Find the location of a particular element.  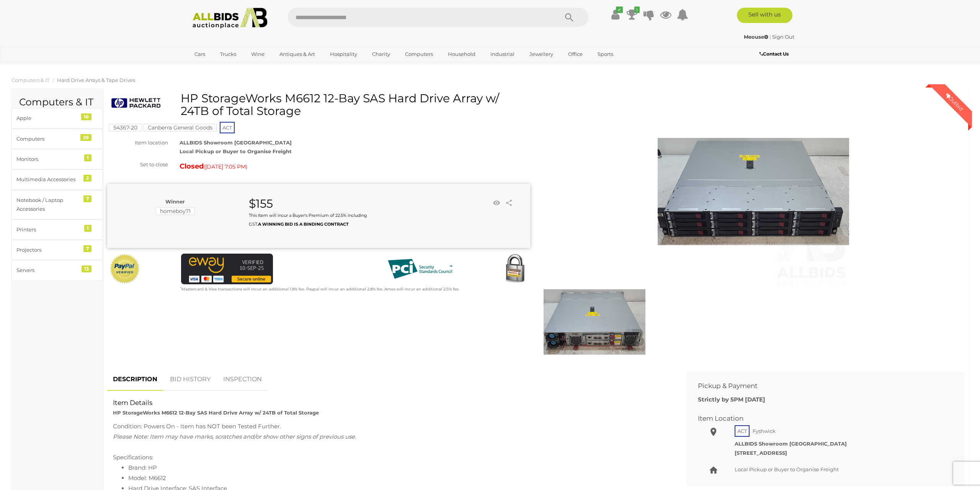

a: Sports is located at coordinates (605, 54).